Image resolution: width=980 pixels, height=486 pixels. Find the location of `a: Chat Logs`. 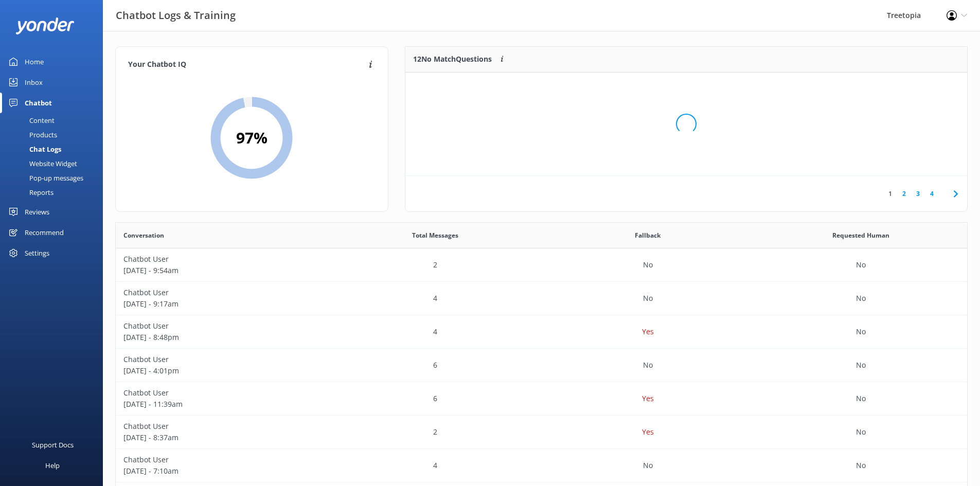

a: Chat Logs is located at coordinates (54, 149).